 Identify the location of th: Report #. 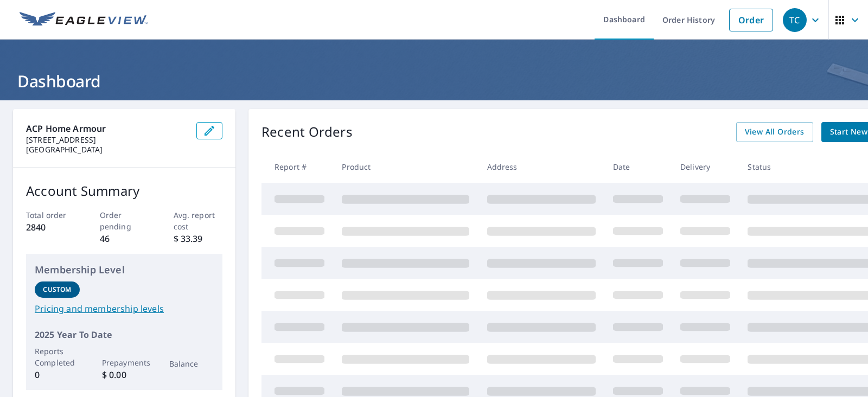
(297, 167).